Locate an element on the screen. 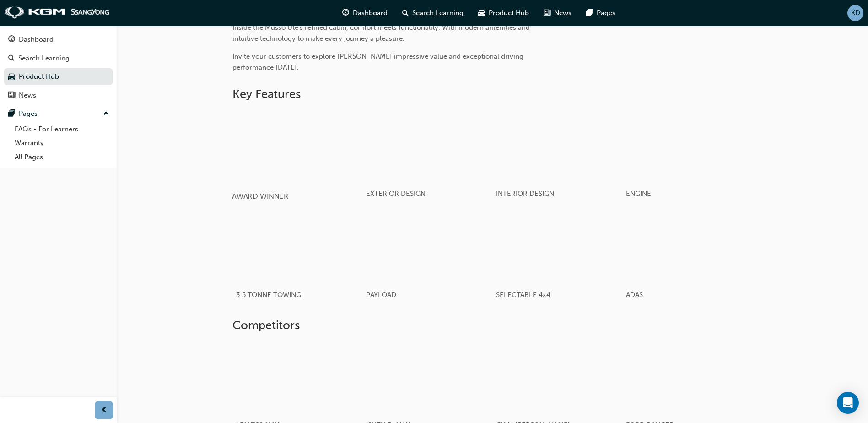 The width and height of the screenshot is (868, 423). span: KD is located at coordinates (856, 13).